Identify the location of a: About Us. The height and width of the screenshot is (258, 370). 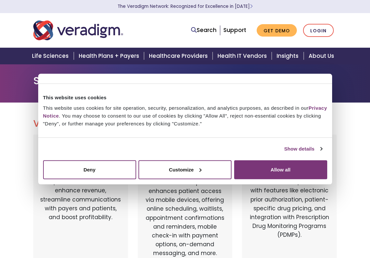
(323, 56).